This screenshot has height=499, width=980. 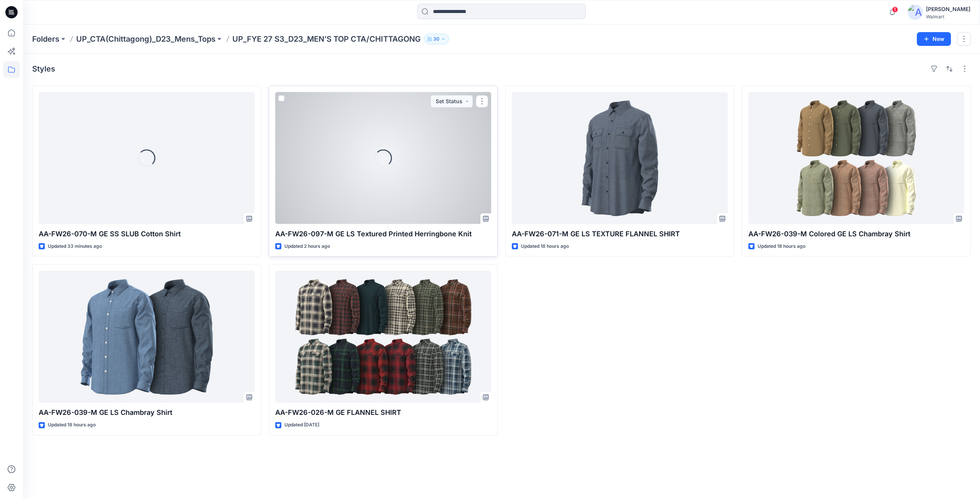 What do you see at coordinates (75, 247) in the screenshot?
I see `p: Updated 33 minutes ago` at bounding box center [75, 247].